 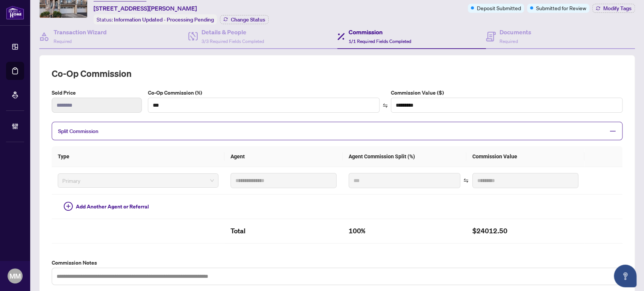 What do you see at coordinates (155, 19) in the screenshot?
I see `div: Status:` at bounding box center [155, 19].